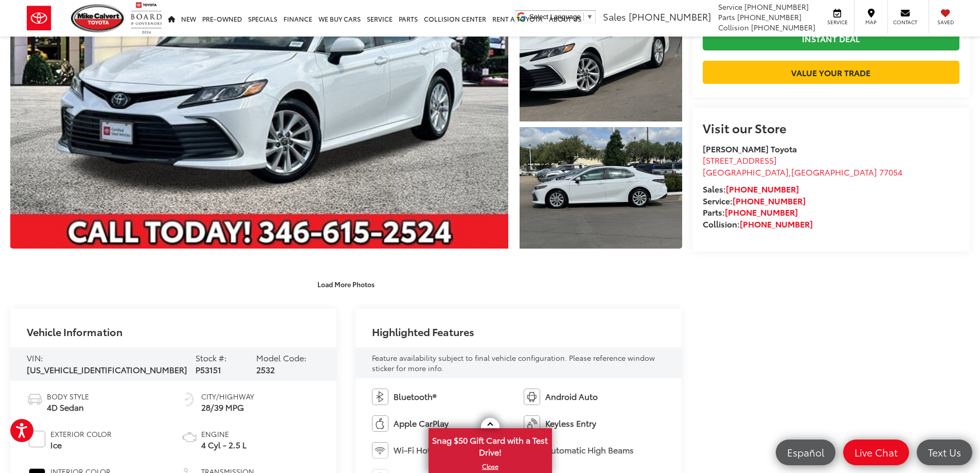  I want to click on a: Instant Deal, so click(831, 38).